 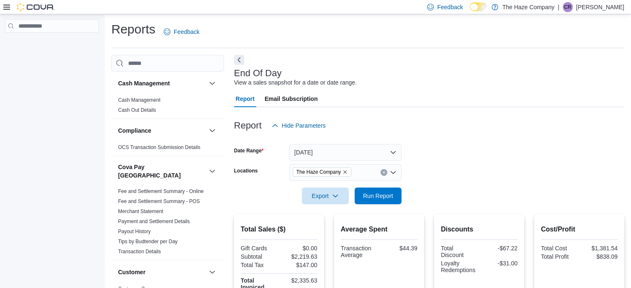 What do you see at coordinates (245, 99) in the screenshot?
I see `span: Report` at bounding box center [245, 99].